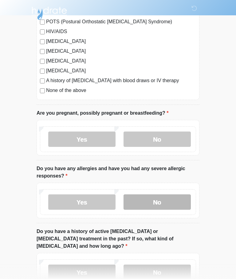 The image size is (236, 279). Describe the element at coordinates (121, 91) in the screenshot. I see `label: None of the above` at that location.